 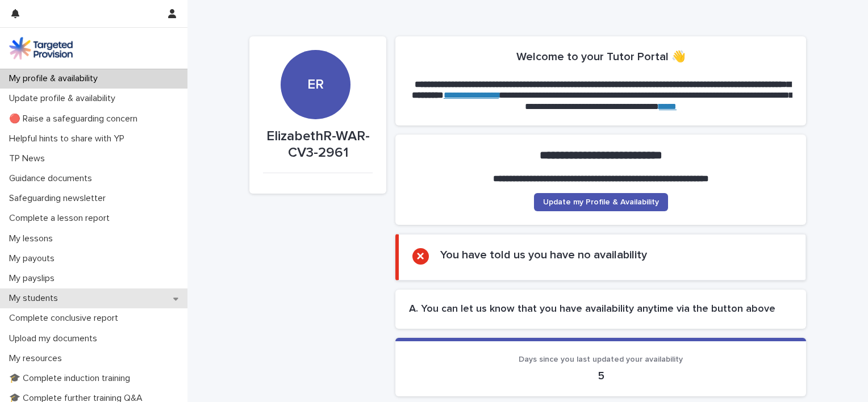 I want to click on p: My profile & availability, so click(x=56, y=79).